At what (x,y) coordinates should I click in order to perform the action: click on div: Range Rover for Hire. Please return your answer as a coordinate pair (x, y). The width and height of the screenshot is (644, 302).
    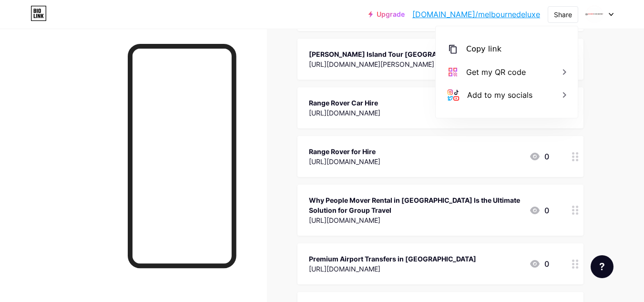
    Looking at the image, I should click on (344, 151).